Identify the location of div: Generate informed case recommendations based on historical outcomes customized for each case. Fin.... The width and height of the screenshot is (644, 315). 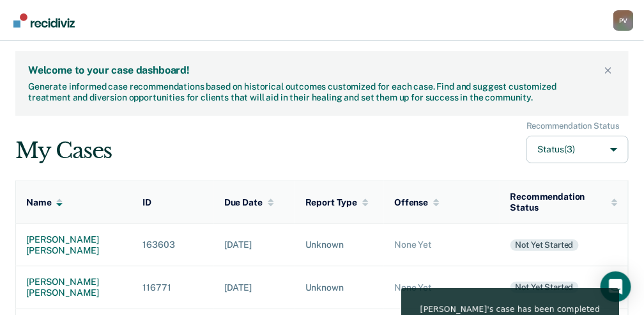
(315, 93).